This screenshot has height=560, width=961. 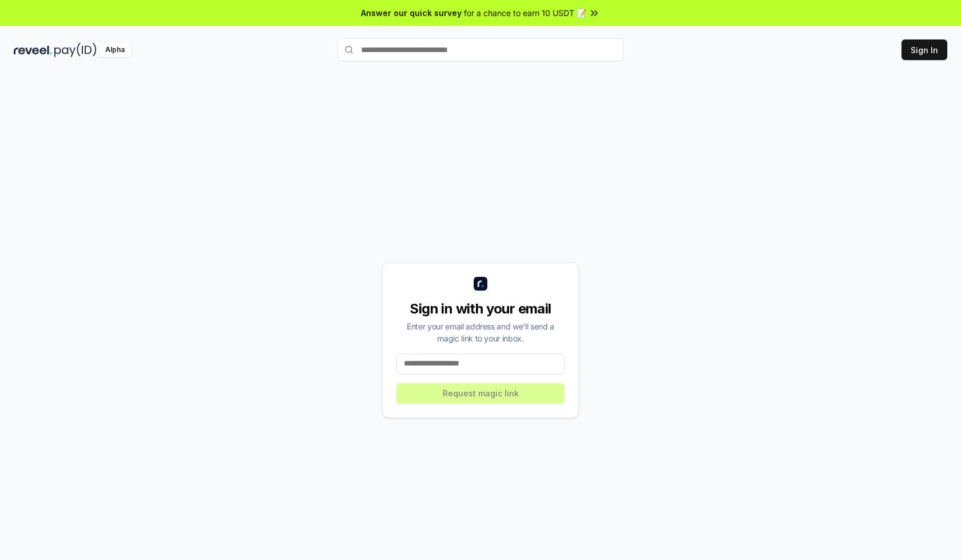 I want to click on span: Answer our quick survey, so click(x=411, y=13).